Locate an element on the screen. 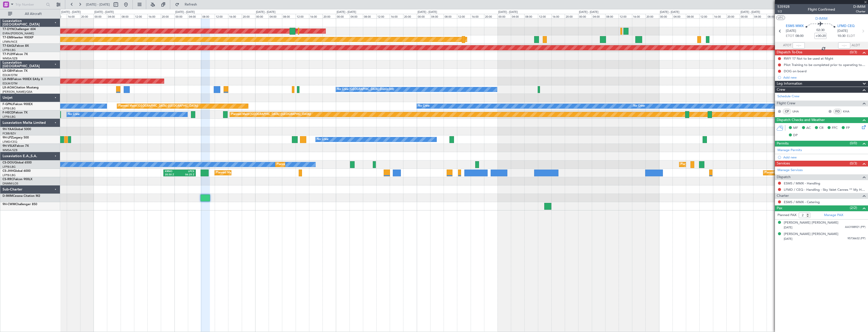 This screenshot has width=868, height=332. span: ELDT is located at coordinates (851, 36).